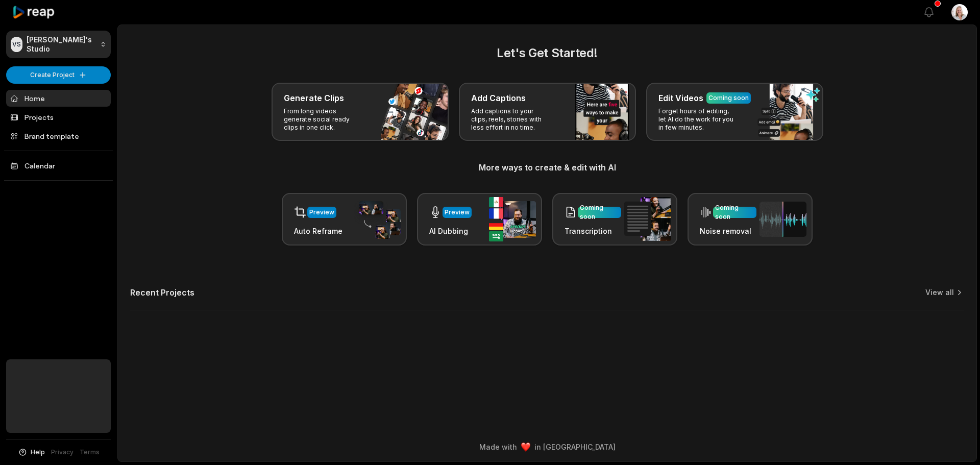  Describe the element at coordinates (513, 219) in the screenshot. I see `img: ai_dubbing.png` at that location.